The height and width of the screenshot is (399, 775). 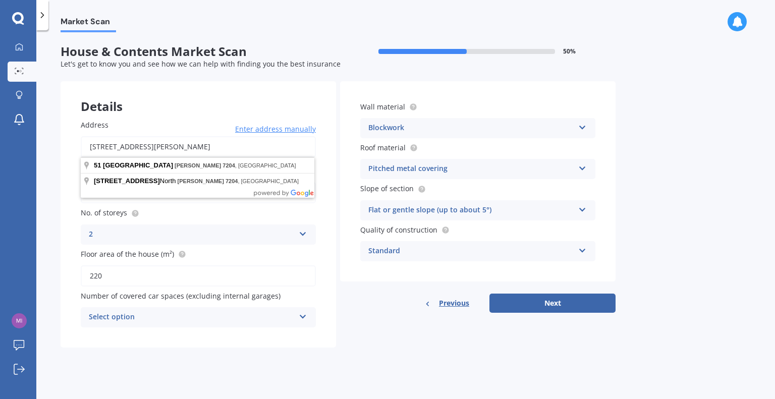 What do you see at coordinates (88, 23) in the screenshot?
I see `span: Market Scan` at bounding box center [88, 23].